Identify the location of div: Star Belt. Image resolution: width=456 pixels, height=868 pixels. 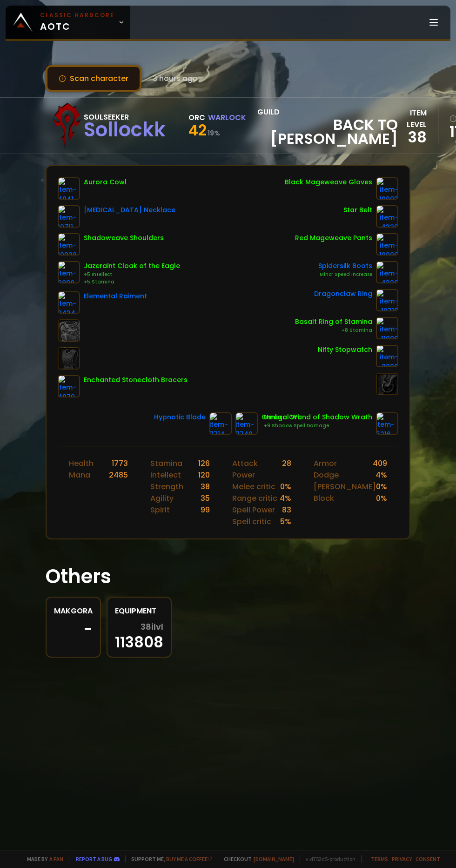
(358, 209).